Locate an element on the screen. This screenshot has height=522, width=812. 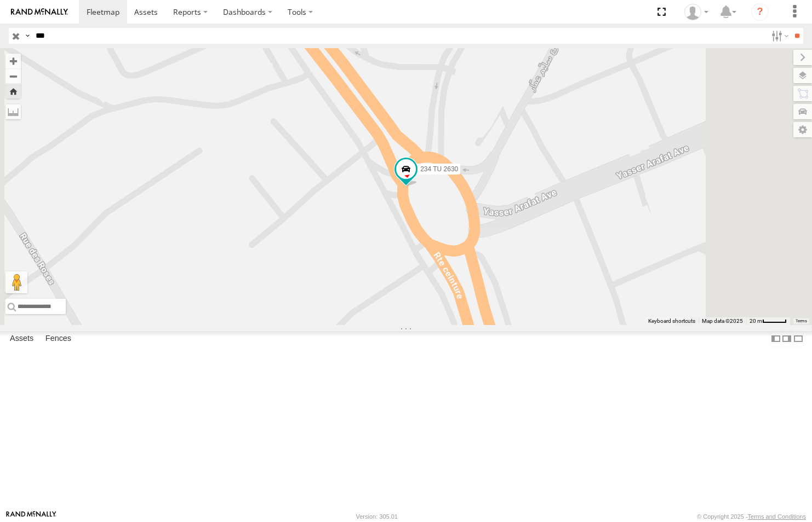
span: 20 m is located at coordinates (755, 321).